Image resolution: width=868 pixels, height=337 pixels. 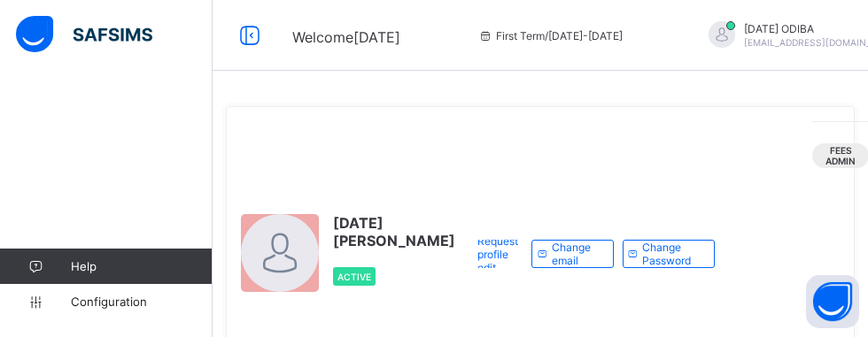 I want to click on span: session/term information, so click(x=550, y=36).